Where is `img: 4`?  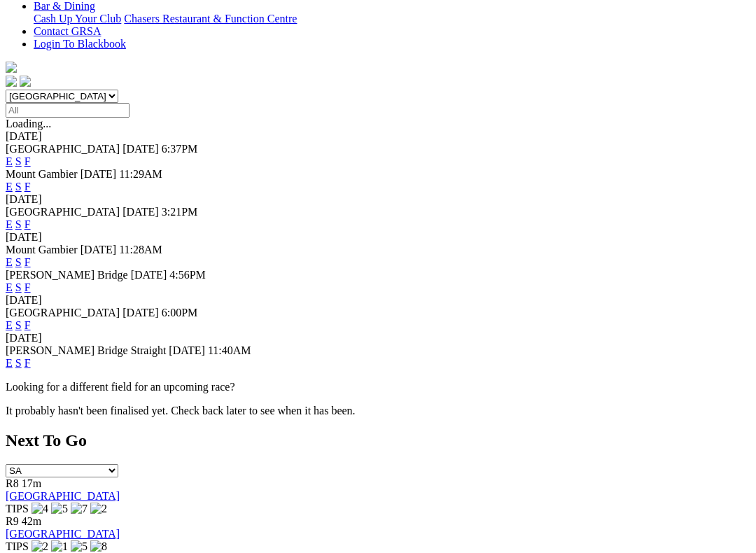 img: 4 is located at coordinates (40, 508).